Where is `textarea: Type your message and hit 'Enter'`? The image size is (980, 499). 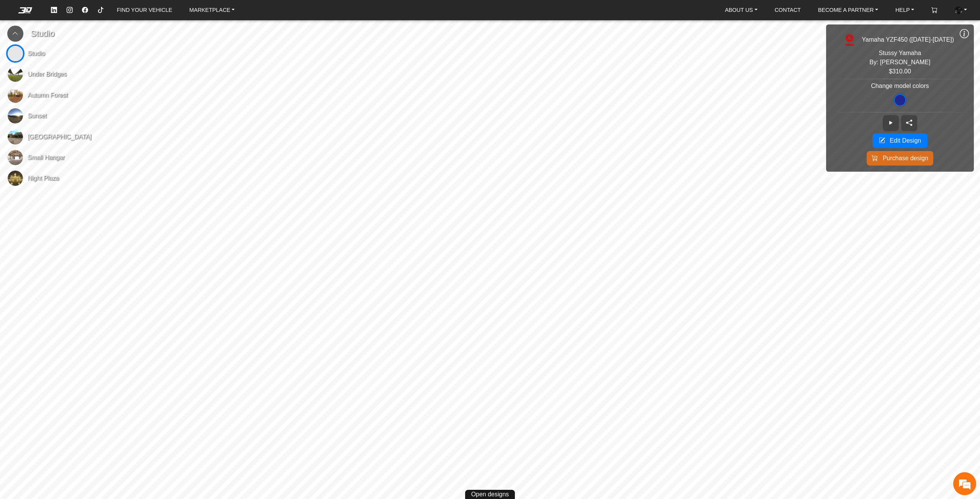 textarea: Type your message and hit 'Enter' is located at coordinates (75, 212).